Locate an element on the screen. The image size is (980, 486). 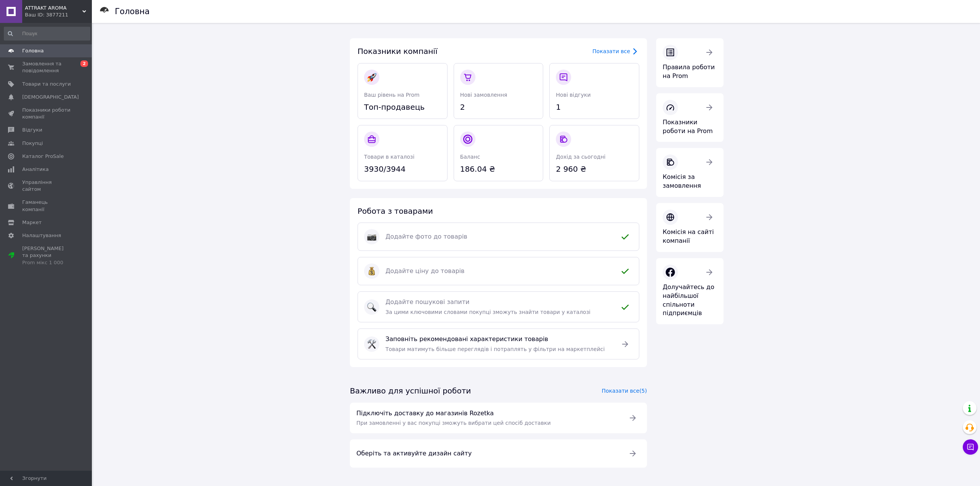
span: За цими ключовими словами покупці зможуть знайти товари у каталозі is located at coordinates (488, 312).